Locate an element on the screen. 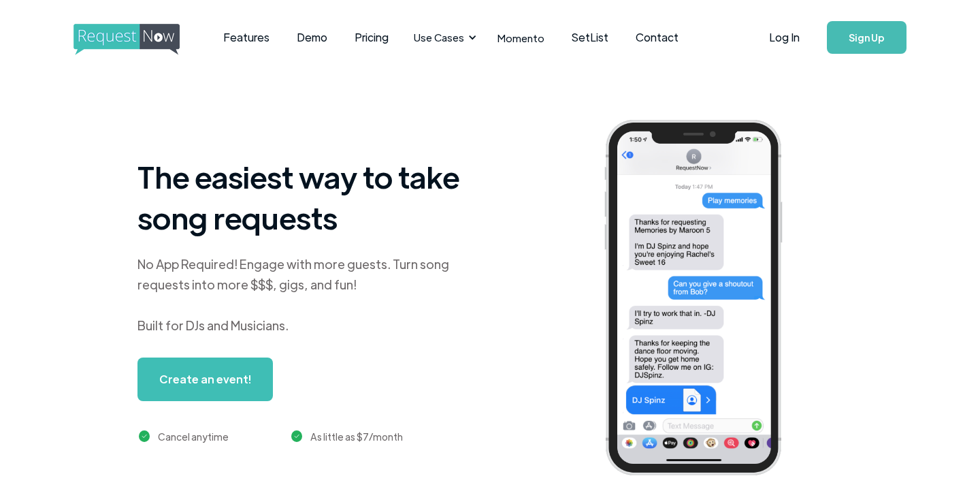 This screenshot has width=980, height=489. a: Features is located at coordinates (247, 38).